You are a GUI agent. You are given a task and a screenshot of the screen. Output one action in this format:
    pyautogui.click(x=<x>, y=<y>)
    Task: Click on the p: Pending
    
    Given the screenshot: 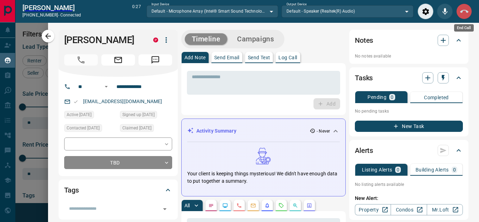 What is the action you would take?
    pyautogui.click(x=377, y=97)
    